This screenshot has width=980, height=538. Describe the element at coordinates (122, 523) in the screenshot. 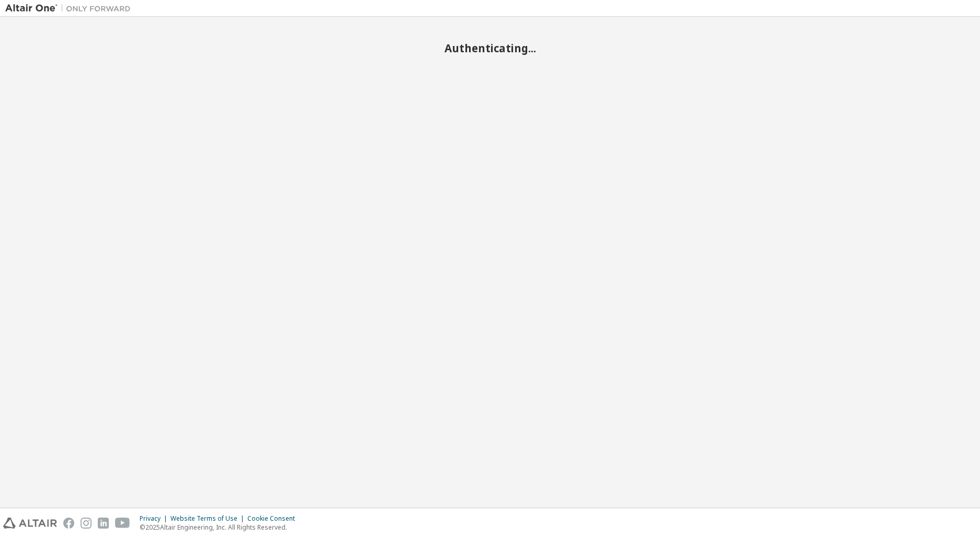

I see `img: youtube.svg` at that location.